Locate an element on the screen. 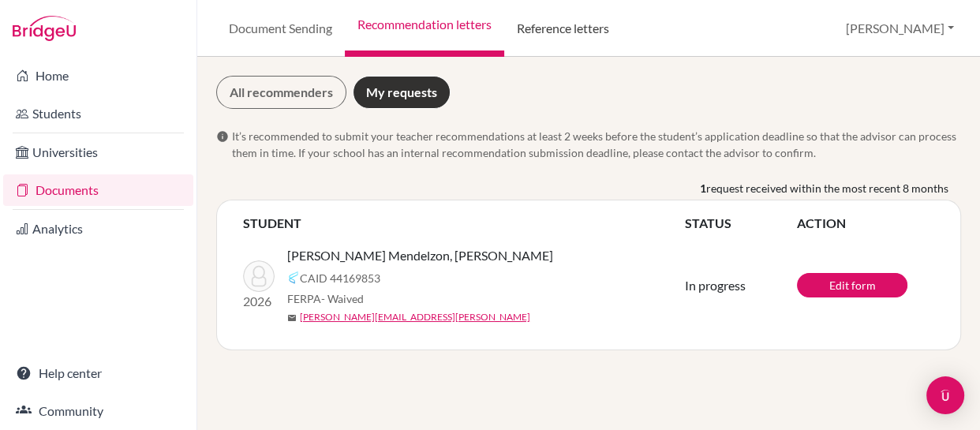  div: Open Intercom Messenger is located at coordinates (946, 396).